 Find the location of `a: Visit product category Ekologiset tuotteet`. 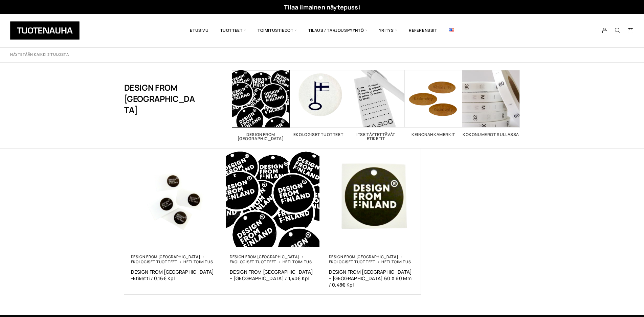

a: Visit product category Ekologiset tuotteet is located at coordinates (319, 103).